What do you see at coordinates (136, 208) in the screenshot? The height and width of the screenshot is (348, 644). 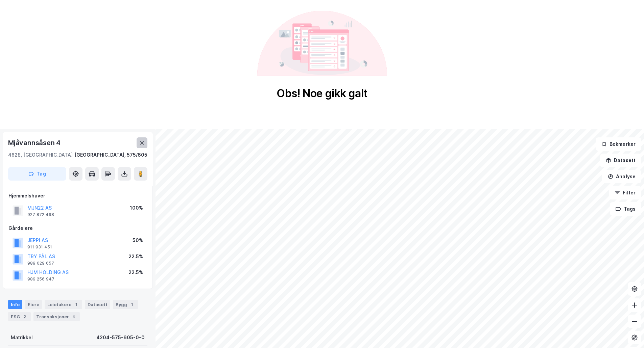 I see `div: 100%` at bounding box center [136, 208].